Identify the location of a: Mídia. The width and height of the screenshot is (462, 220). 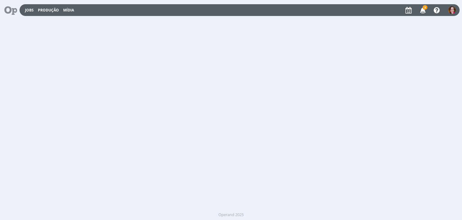
(69, 10).